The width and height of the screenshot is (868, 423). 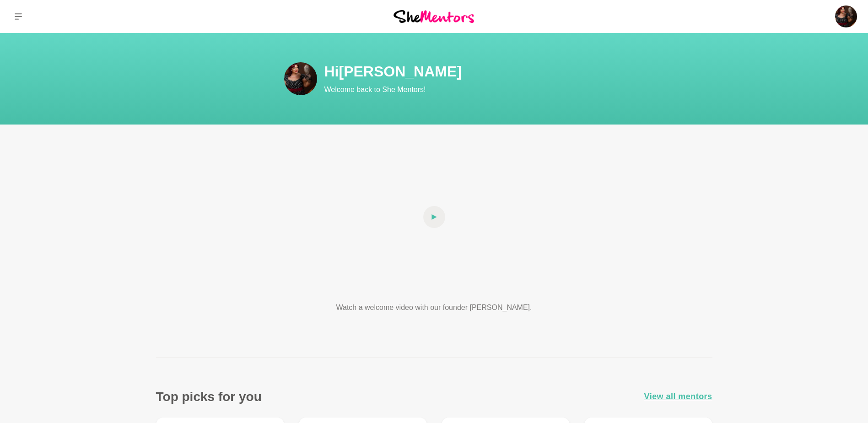 I want to click on h3: Top picks for you, so click(x=209, y=396).